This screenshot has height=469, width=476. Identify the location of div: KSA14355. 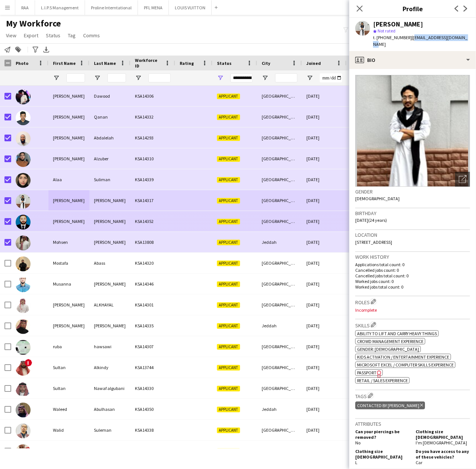
(153, 451).